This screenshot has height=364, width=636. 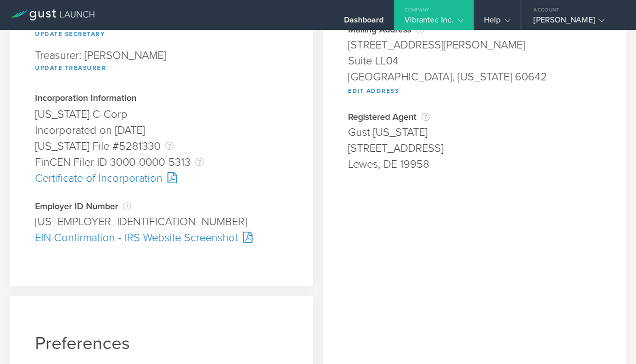 I want to click on button: Edit Address, so click(x=374, y=91).